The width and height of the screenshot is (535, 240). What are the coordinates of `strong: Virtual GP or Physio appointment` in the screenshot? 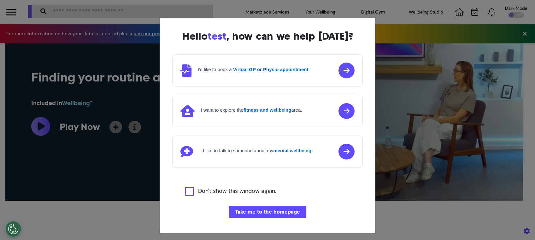 It's located at (270, 69).